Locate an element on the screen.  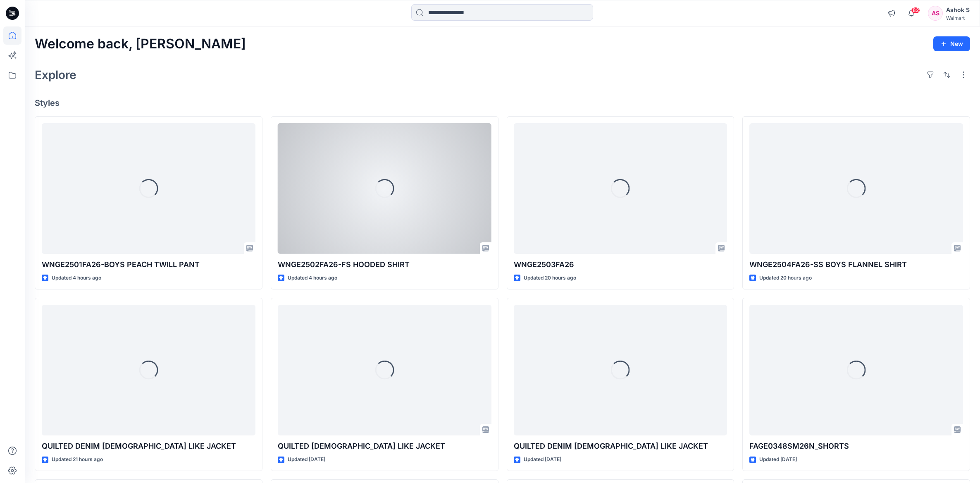
div: Walmart is located at coordinates (958, 18).